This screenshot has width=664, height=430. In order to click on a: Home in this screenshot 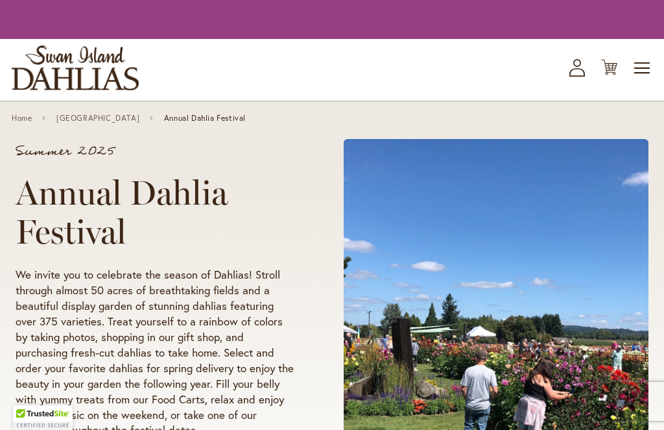, I will do `click(21, 118)`.